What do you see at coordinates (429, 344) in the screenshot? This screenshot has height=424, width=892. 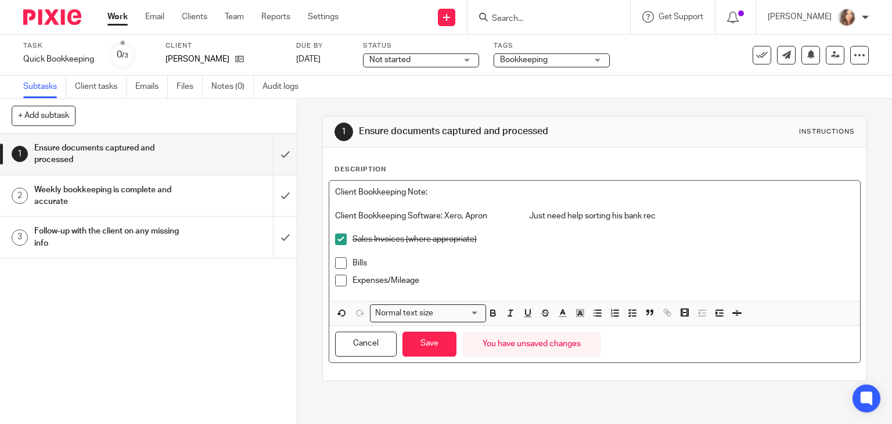 I see `button: Save` at bounding box center [429, 344].